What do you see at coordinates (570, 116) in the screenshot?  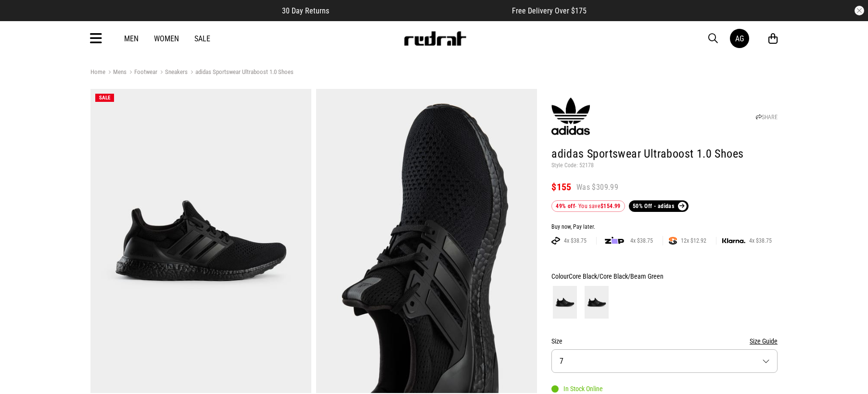 I see `img: adidas` at bounding box center [570, 116].